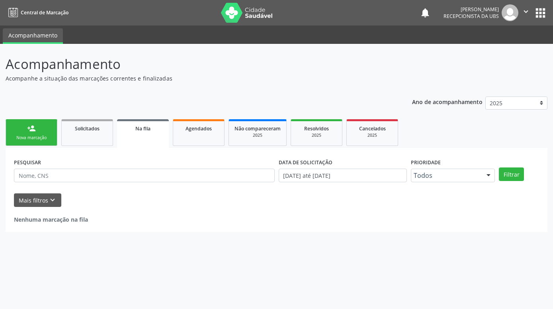  Describe the element at coordinates (471, 16) in the screenshot. I see `span: Recepcionista da UBS` at that location.